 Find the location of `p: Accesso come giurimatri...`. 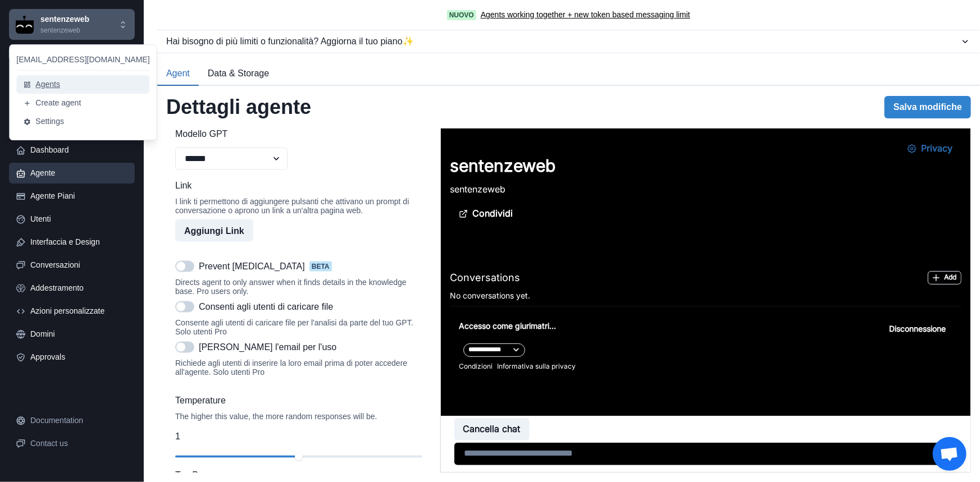

p: Accesso come giurimatri... is located at coordinates (67, 201).